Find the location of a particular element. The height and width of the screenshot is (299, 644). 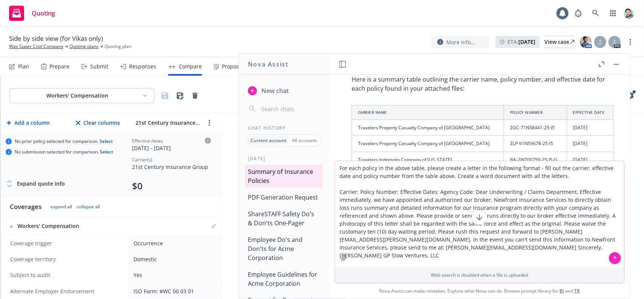

th: Carrier Name is located at coordinates (428, 112).